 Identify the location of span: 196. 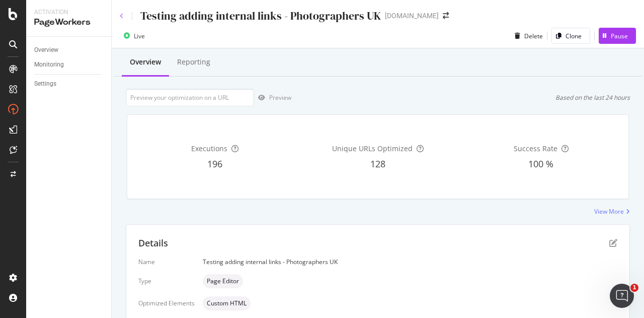
(215, 163).